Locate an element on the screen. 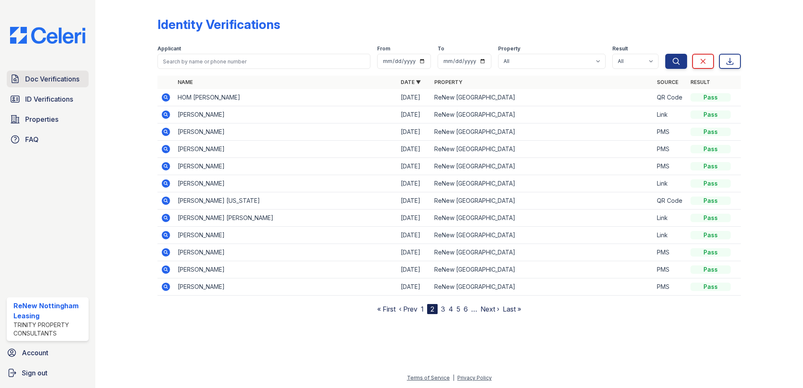  a: 4 is located at coordinates (451, 309).